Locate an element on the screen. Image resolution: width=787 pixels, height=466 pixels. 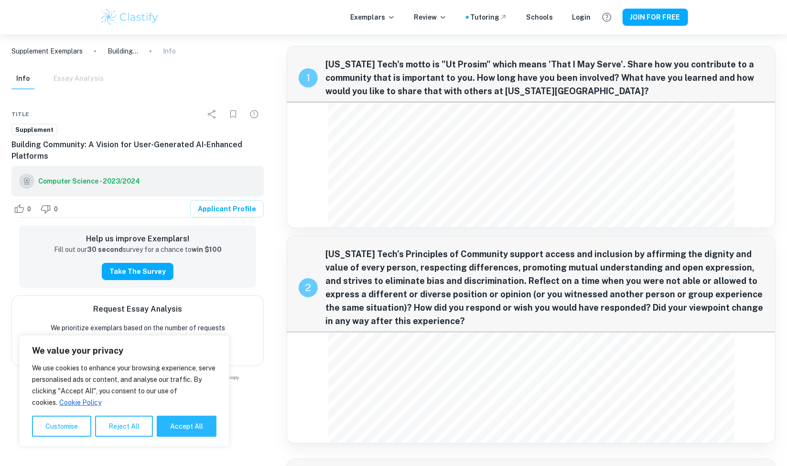
p: We value your privacy is located at coordinates (124, 351).